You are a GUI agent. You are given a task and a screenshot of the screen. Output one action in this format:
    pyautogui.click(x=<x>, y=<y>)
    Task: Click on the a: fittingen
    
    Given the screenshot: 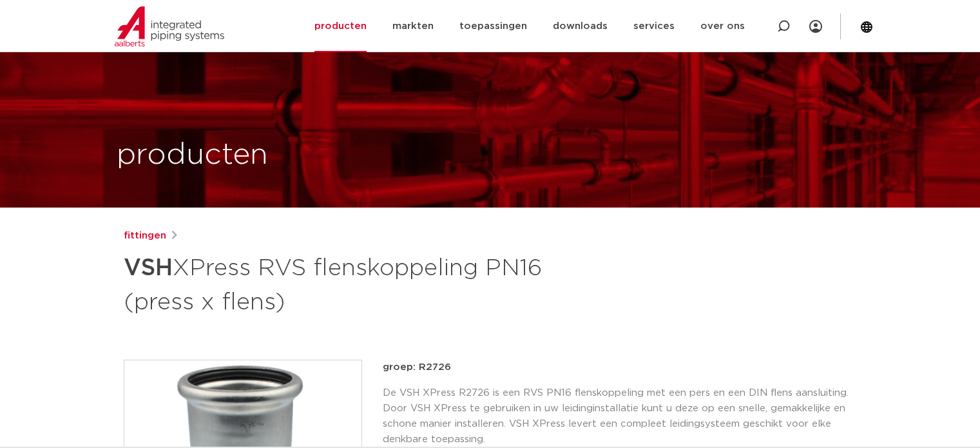 What is the action you would take?
    pyautogui.click(x=145, y=236)
    